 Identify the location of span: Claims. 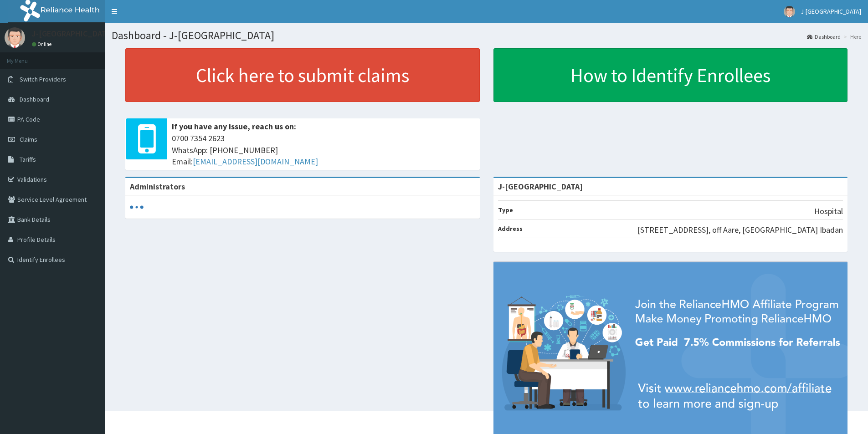
(28, 139).